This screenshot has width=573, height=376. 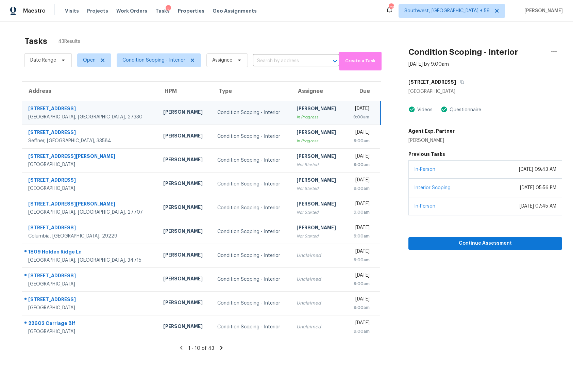 I want to click on h2: Tasks, so click(x=36, y=41).